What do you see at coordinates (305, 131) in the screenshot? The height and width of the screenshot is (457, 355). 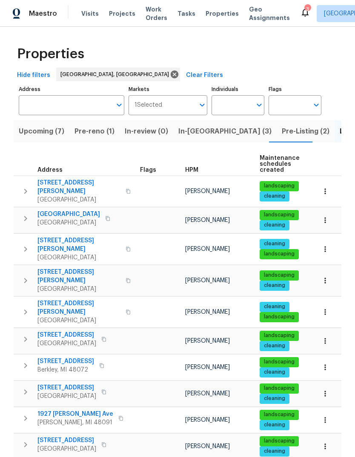 I see `span: Pre-Listing (2)` at bounding box center [305, 131].